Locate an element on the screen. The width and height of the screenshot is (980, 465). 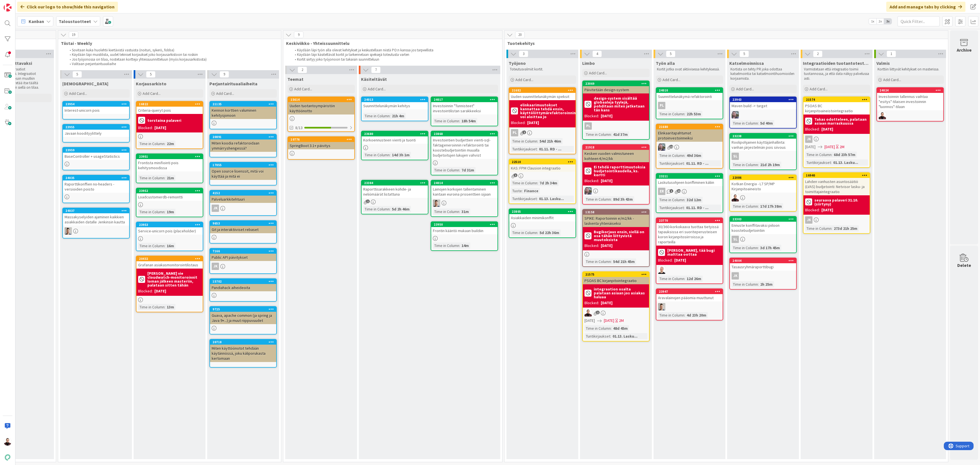
li: Käydään läpi työn alla olevat kehitykset ja keskustellaan niistä PO:n kanssa jos tarpeellista is located at coordinates (394, 50).